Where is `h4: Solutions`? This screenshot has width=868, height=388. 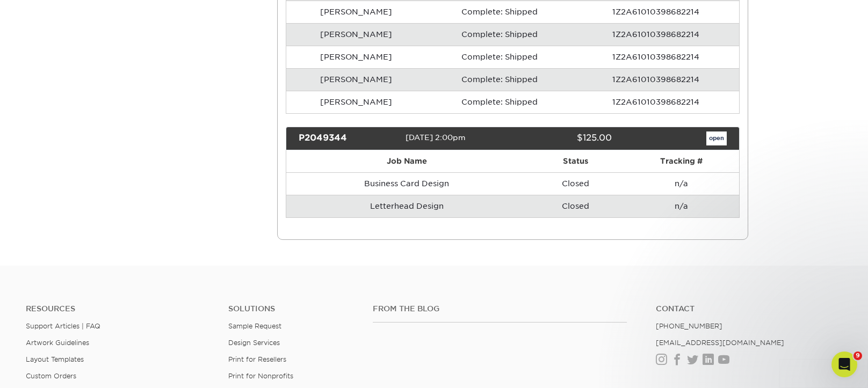 h4: Solutions is located at coordinates (292, 309).